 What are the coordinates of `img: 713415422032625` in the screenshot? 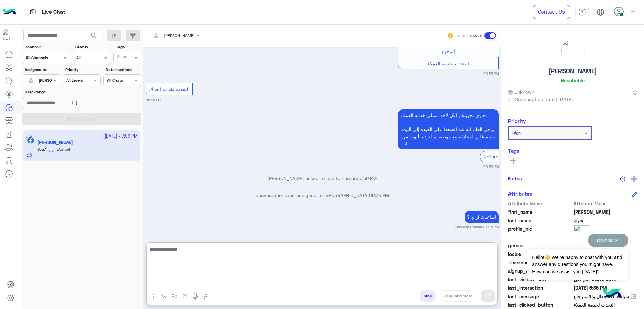 It's located at (9, 35).